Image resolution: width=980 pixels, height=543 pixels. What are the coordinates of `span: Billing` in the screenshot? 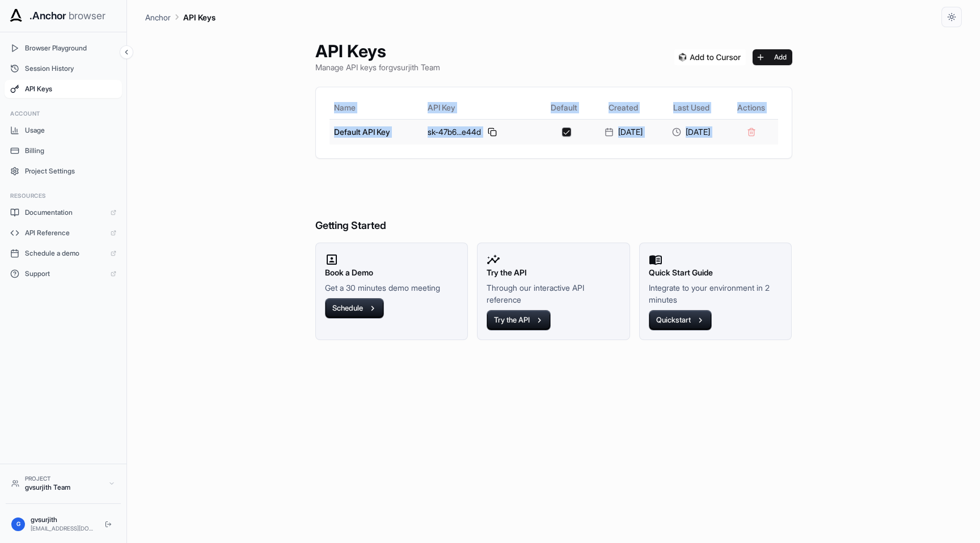 It's located at (70, 151).